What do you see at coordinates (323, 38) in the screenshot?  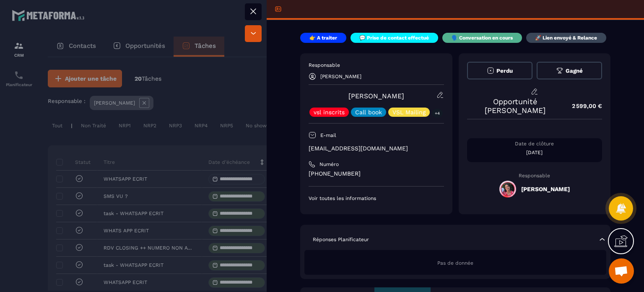 I see `p: 👉 A traiter` at bounding box center [323, 38].